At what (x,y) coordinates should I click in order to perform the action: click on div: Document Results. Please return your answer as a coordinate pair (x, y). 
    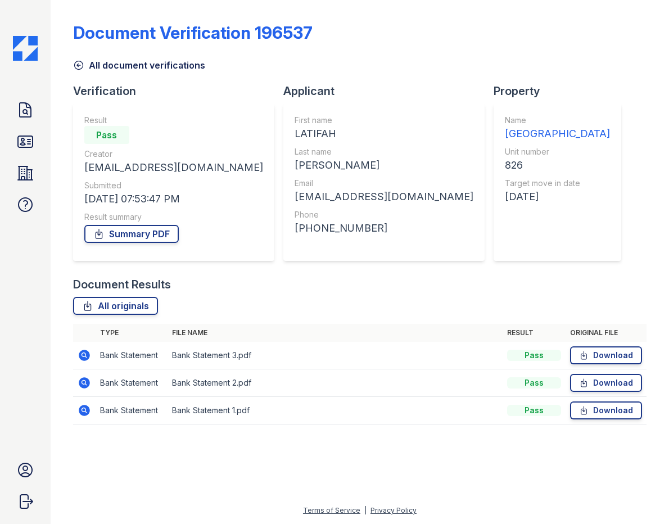
    Looking at the image, I should click on (122, 284).